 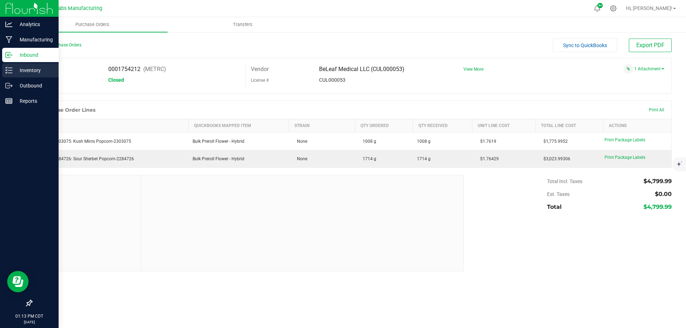 I want to click on span: $1.7619, so click(x=486, y=142).